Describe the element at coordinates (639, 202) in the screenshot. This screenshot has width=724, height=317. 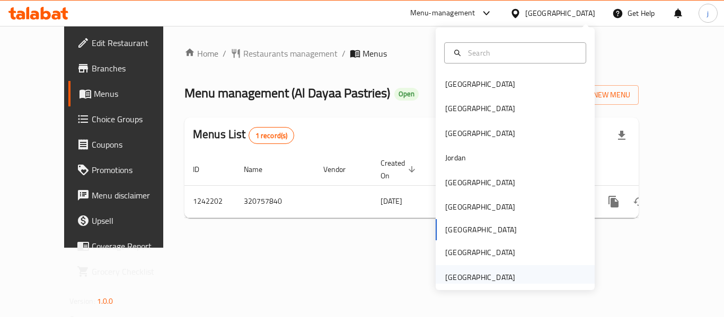
I see `button: Change Status` at that location.